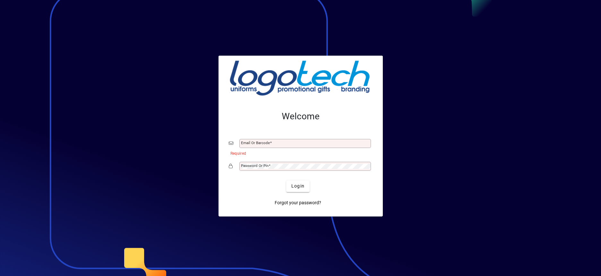 The image size is (601, 276). Describe the element at coordinates (298, 202) in the screenshot. I see `span: Forgot your password?` at that location.